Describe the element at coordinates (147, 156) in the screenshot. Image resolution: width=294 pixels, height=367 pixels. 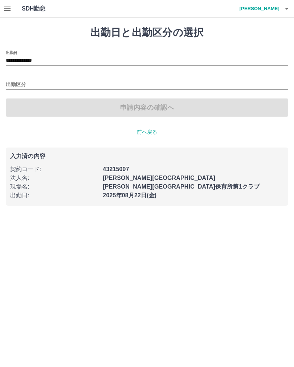
I see `p: 入力済の内容` at that location.